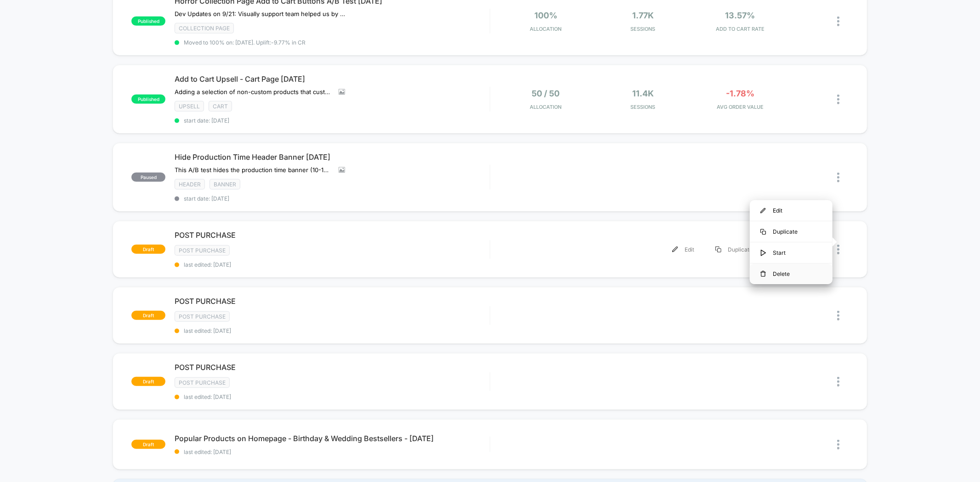 This screenshot has width=980, height=482. I want to click on span: -1.78%, so click(740, 93).